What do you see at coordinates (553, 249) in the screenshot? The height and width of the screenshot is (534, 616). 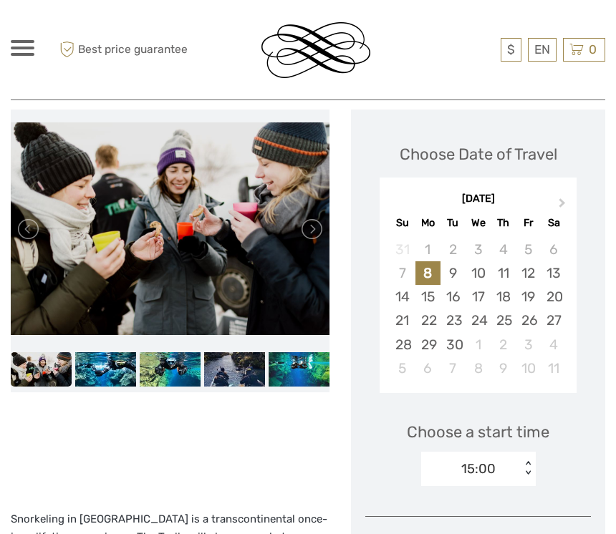 I see `div: Not available Saturday, September 6th, 2025` at bounding box center [553, 249].